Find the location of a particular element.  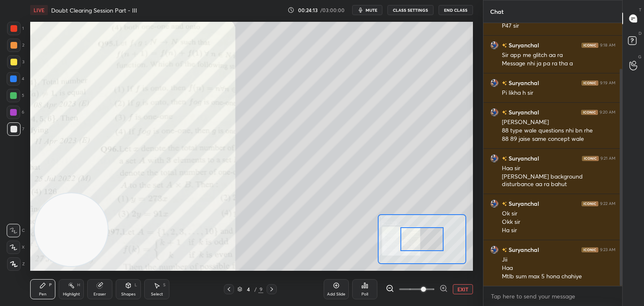

div: 9:19 AM is located at coordinates (608, 83).